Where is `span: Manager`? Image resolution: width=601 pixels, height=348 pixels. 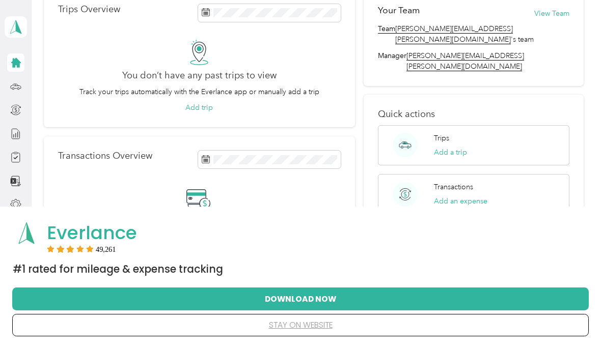
span: Manager is located at coordinates (392, 61).